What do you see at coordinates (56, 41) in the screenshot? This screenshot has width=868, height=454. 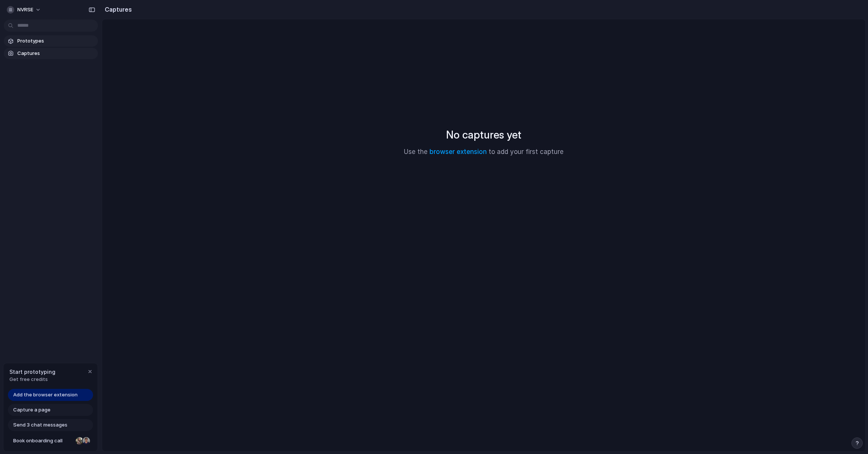 I see `span: Prototypes` at bounding box center [56, 41].